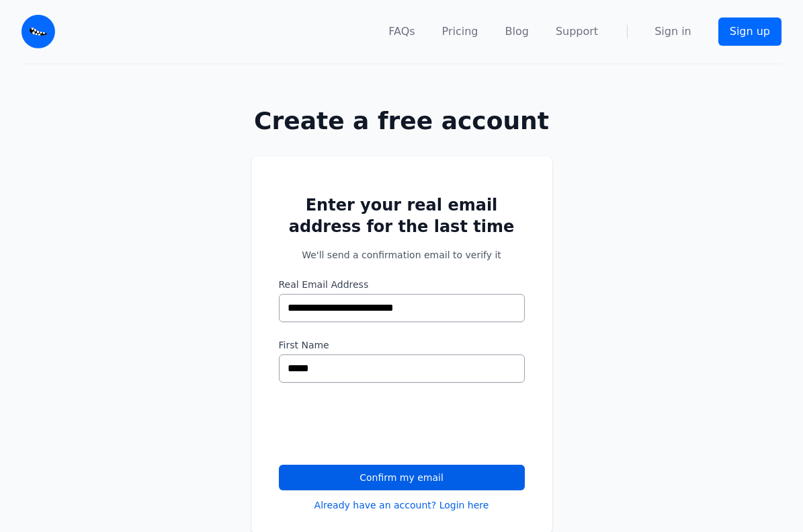  Describe the element at coordinates (402, 477) in the screenshot. I see `button: Confirm my email` at that location.